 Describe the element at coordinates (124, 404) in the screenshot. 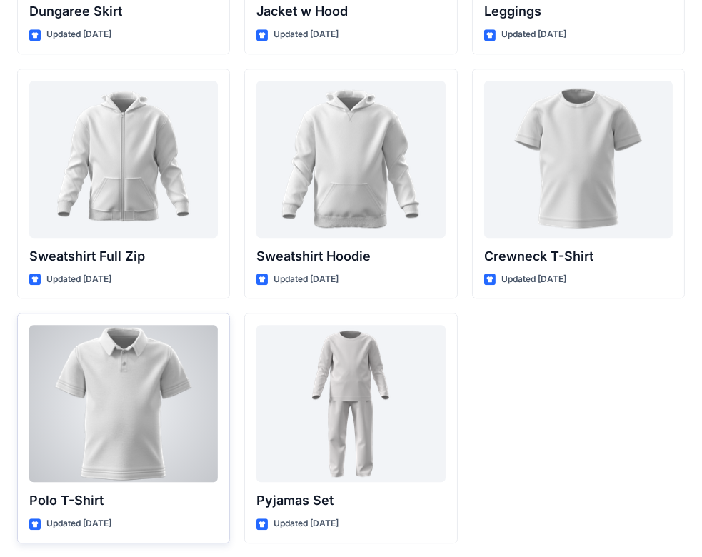

I see `a: Polo T-Shirt` at that location.